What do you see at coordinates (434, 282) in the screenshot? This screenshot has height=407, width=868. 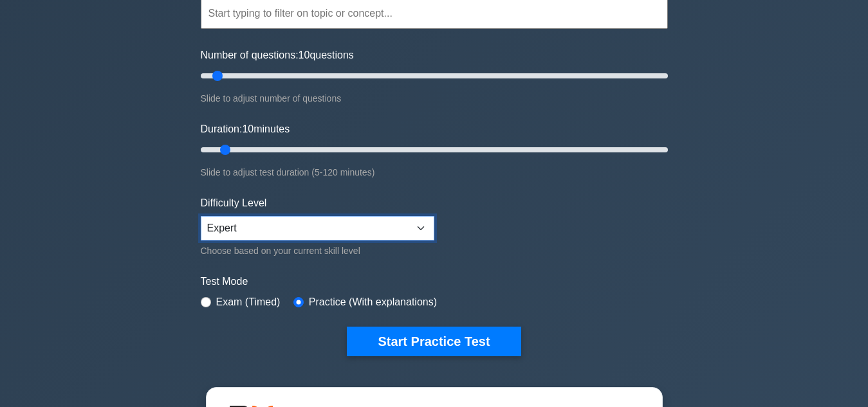 I see `label: Test Mode` at bounding box center [434, 282].